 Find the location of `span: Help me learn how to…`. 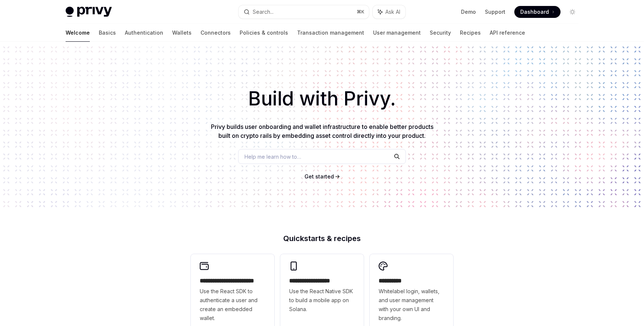

span: Help me learn how to… is located at coordinates (273, 156).